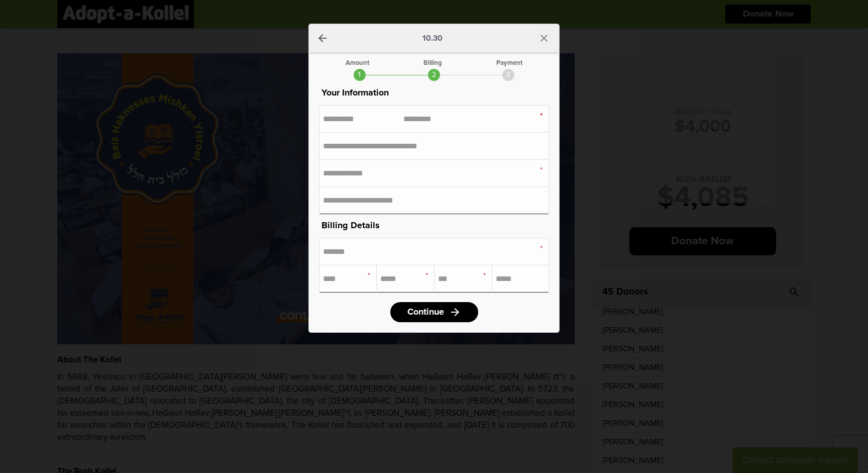 Image resolution: width=868 pixels, height=473 pixels. What do you see at coordinates (434, 75) in the screenshot?
I see `div: 2` at bounding box center [434, 75].